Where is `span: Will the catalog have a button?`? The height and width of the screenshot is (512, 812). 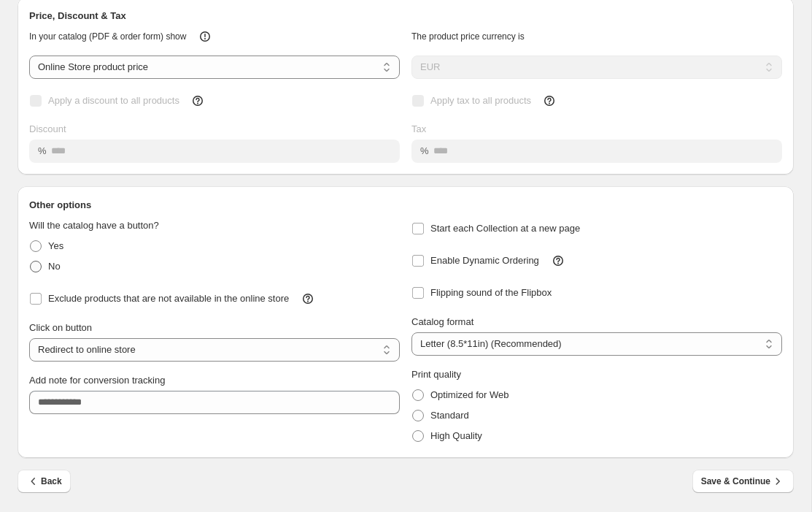 span: Will the catalog have a button? is located at coordinates (94, 225).